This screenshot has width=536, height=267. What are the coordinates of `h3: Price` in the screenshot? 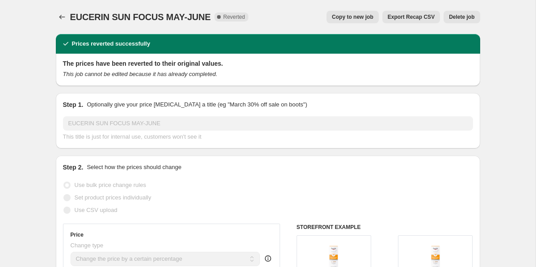 It's located at (77, 234).